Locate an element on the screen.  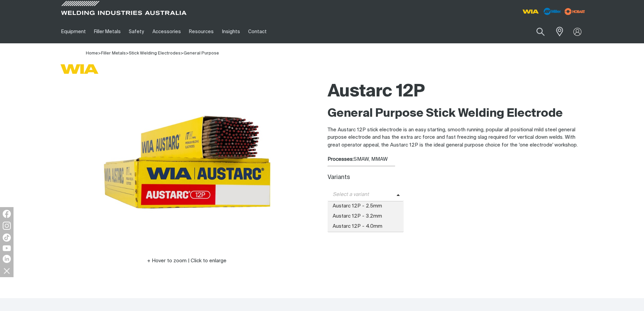
input: Product name or item number... is located at coordinates (536, 32).